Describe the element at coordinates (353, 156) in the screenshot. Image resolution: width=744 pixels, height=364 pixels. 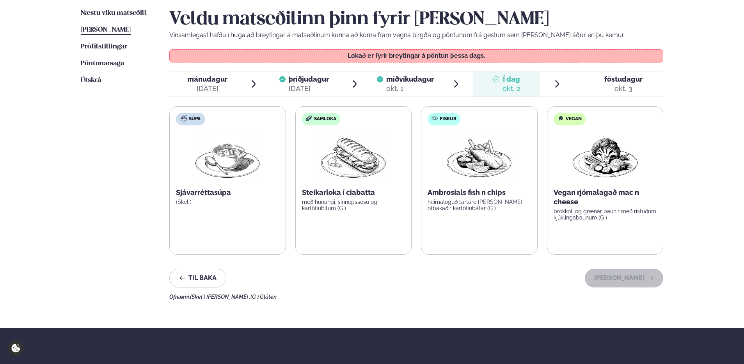
I see `img: Panini.png` at that location.